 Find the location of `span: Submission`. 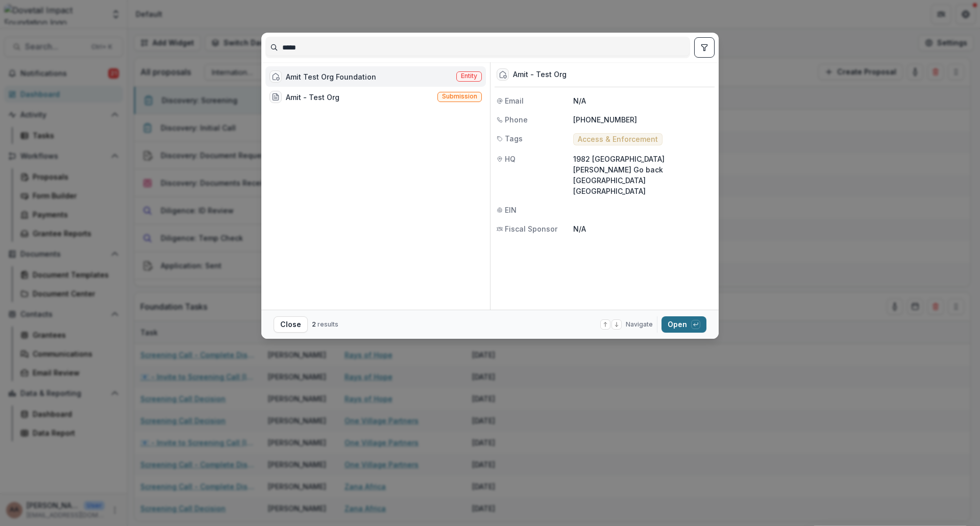

span: Submission is located at coordinates (460, 97).